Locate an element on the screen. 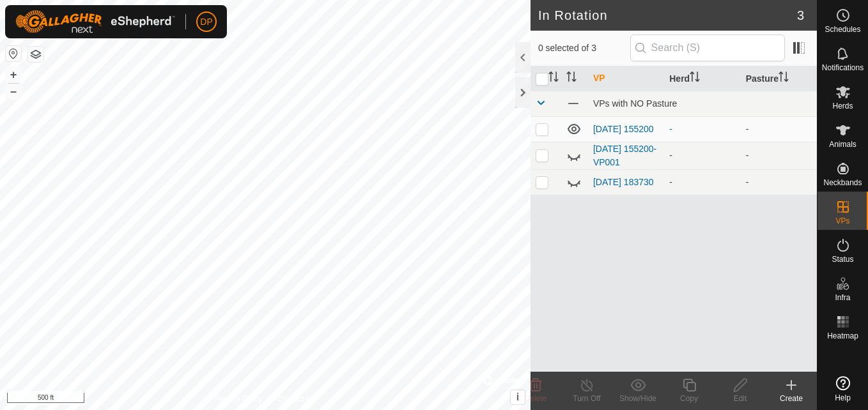  div: Create is located at coordinates (791, 398).